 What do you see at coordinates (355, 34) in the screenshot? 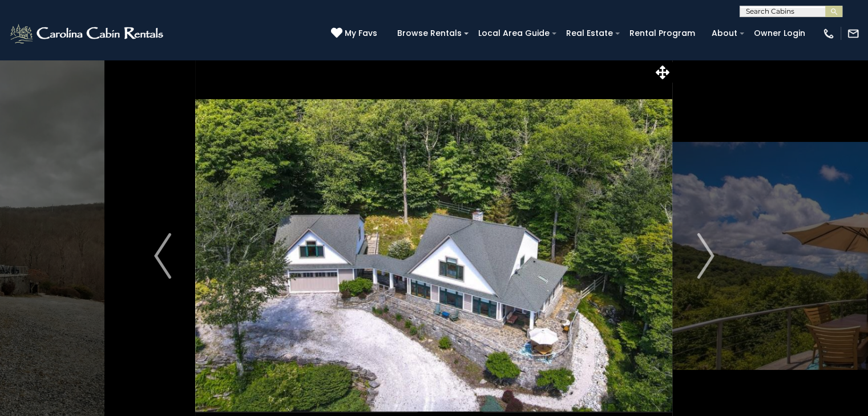
I see `a: My Favs` at bounding box center [355, 34].